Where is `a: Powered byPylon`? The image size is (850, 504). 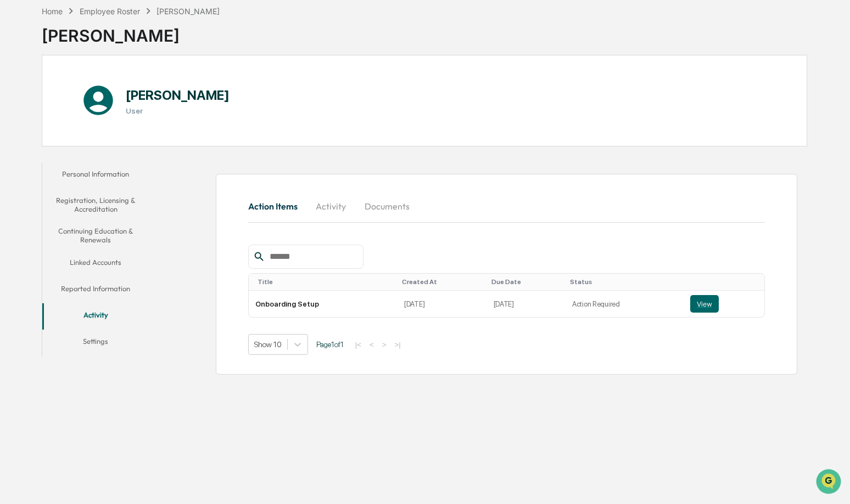 a: Powered byPylon is located at coordinates (105, 190).